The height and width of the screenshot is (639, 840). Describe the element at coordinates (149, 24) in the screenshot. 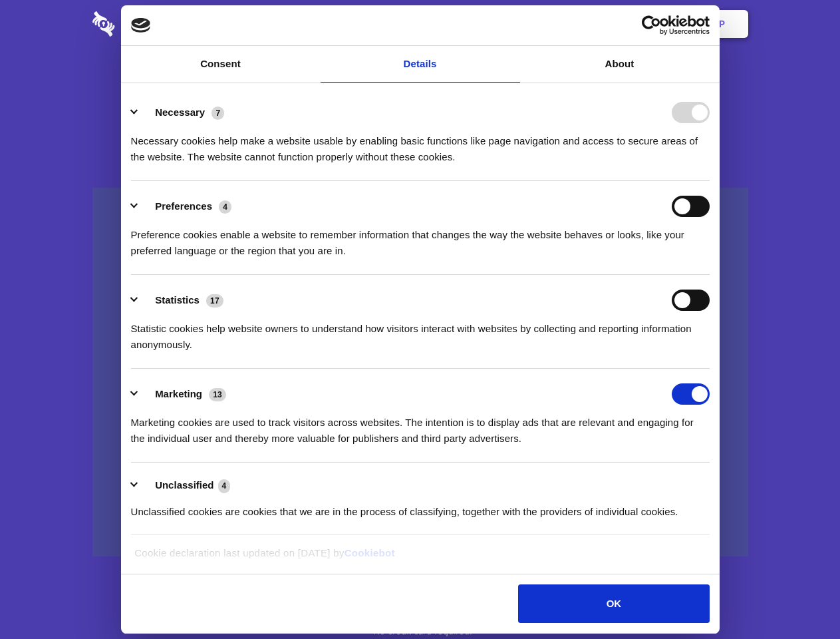

I see `img: logo-wordmark-white-trans-d4663122ce5f474addd5e946df7df03e33cb6a1c49d2221995e7729f52c070b2.svg` at that location.